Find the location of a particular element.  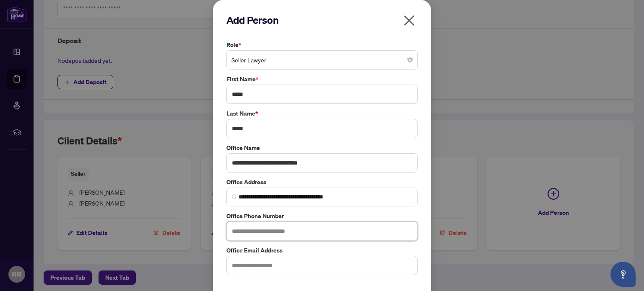

span: close-circle is located at coordinates (410, 60).